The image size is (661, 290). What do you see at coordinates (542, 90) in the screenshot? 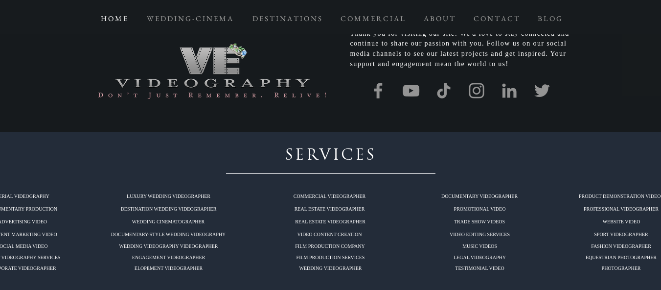
I see `a: Grey Twitter Icon` at bounding box center [542, 90].